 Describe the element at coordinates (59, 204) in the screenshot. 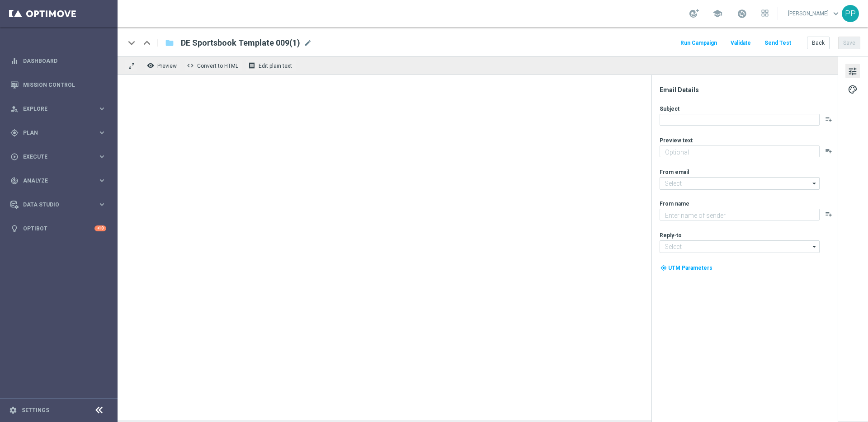

I see `button: Data Studio keyboard_arrow_right` at that location.